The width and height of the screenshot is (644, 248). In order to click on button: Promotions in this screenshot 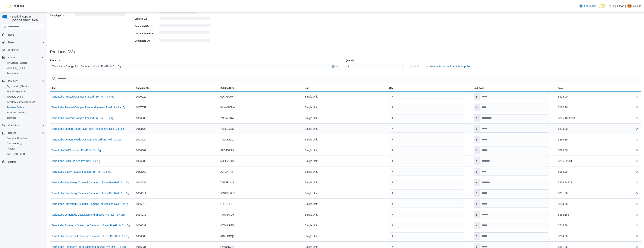, I will do `click(25, 73)`.